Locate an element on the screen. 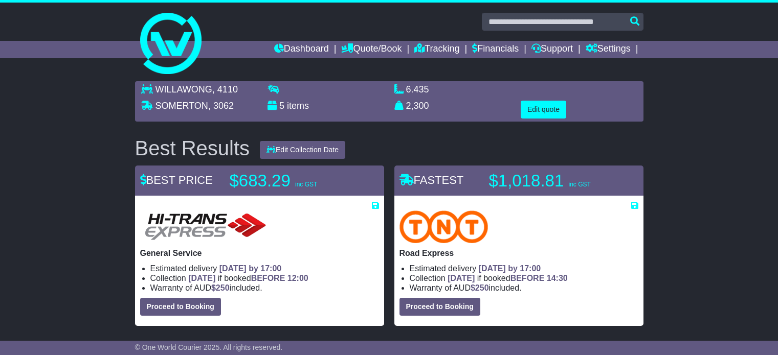  span: 12:00 is located at coordinates (298, 278).